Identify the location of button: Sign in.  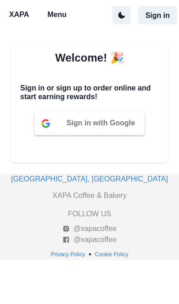
(157, 15).